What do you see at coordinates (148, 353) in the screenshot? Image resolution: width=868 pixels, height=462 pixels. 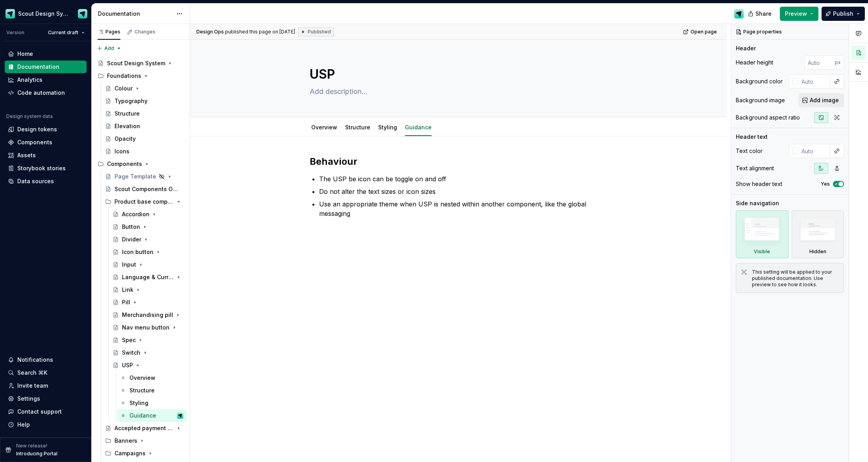 I see `a: Switch` at bounding box center [148, 353].